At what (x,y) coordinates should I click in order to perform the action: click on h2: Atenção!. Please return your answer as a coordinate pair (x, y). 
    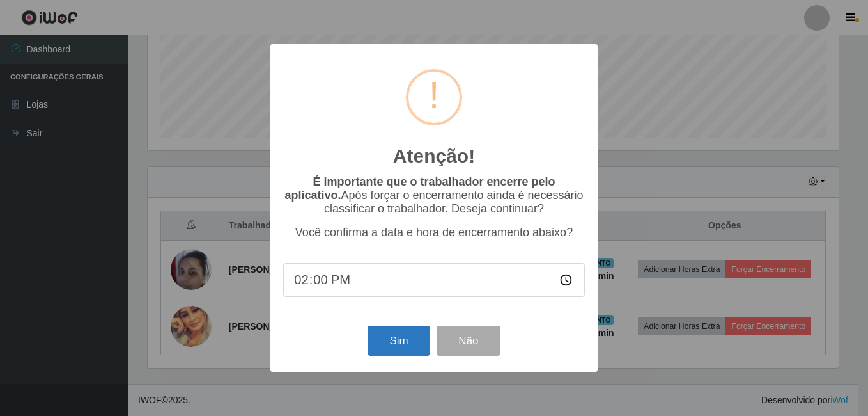
    Looking at the image, I should click on (434, 156).